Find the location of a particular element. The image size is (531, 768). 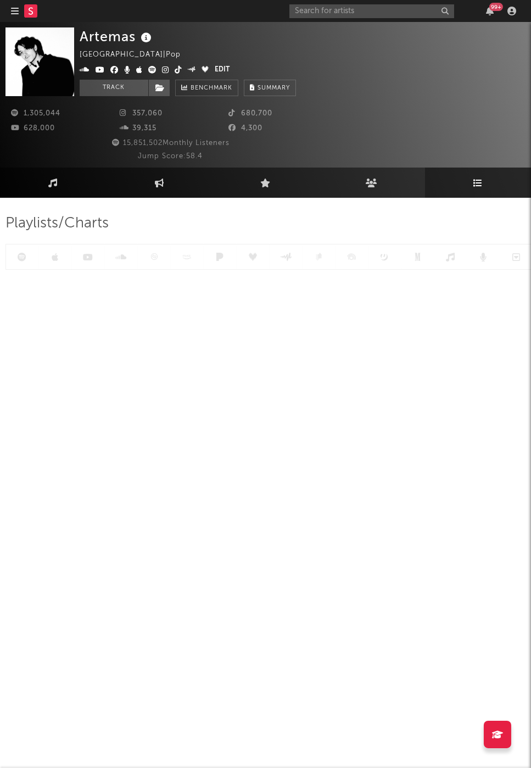

button: 99+ is located at coordinates (490, 11).